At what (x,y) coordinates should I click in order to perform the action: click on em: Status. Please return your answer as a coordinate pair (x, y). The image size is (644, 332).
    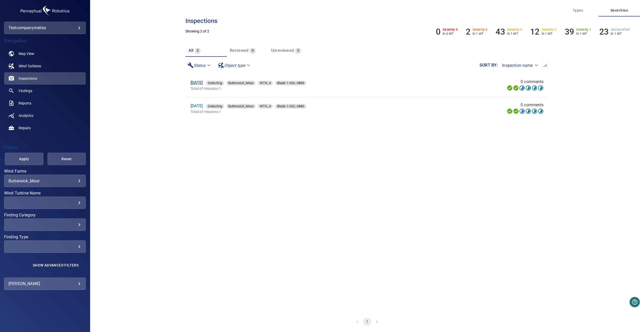
    Looking at the image, I should click on (200, 66).